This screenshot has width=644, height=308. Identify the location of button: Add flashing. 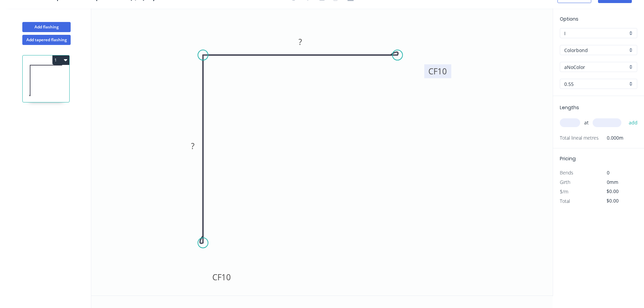
(47, 27).